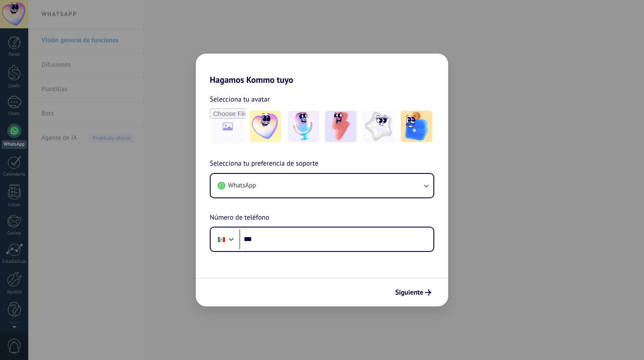 This screenshot has width=644, height=360. What do you see at coordinates (413, 292) in the screenshot?
I see `button: Siguiente` at bounding box center [413, 292].